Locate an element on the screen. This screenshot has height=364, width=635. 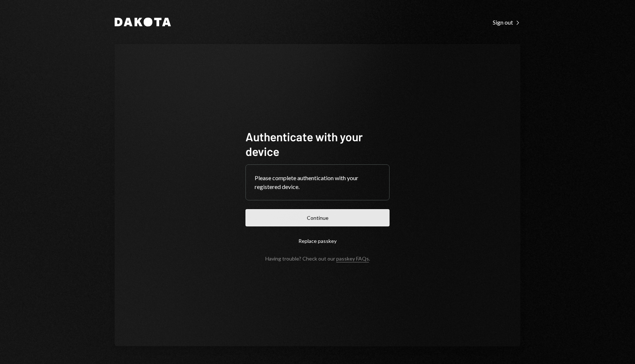
h1: Authenticate with your device is located at coordinates (318, 144).